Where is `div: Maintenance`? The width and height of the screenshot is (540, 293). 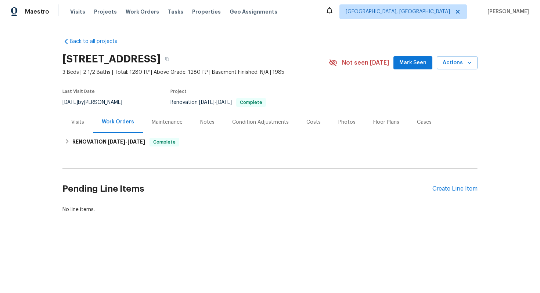 div: Maintenance is located at coordinates (167, 122).